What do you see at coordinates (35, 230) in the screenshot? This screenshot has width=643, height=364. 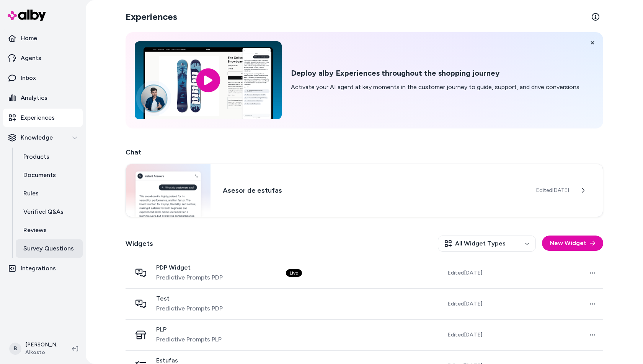 I see `p: Reviews` at bounding box center [35, 230].